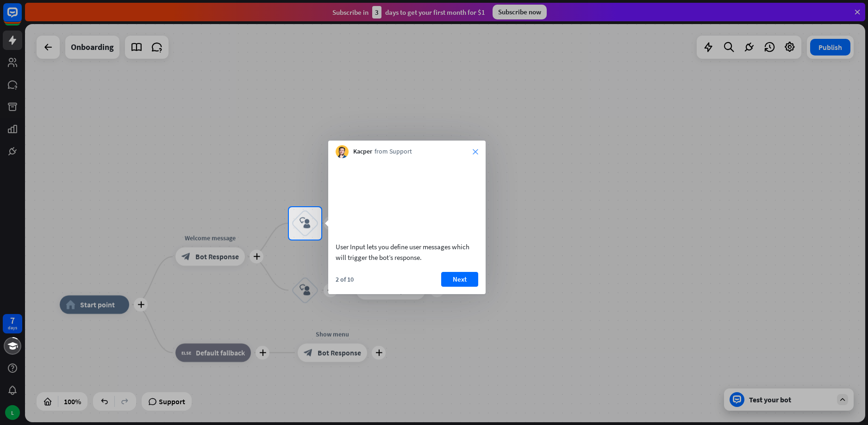 Image resolution: width=868 pixels, height=425 pixels. Describe the element at coordinates (305, 224) in the screenshot. I see `i: block_user_input` at that location.